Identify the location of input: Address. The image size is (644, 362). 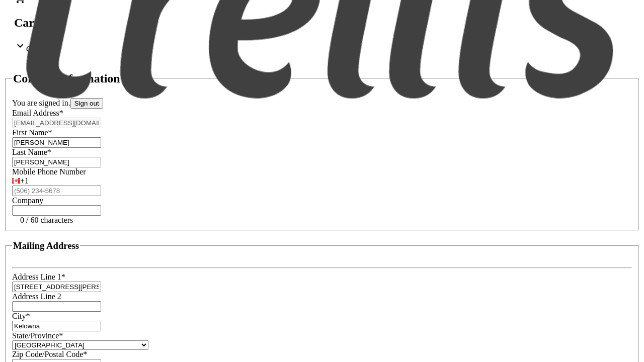
(56, 286).